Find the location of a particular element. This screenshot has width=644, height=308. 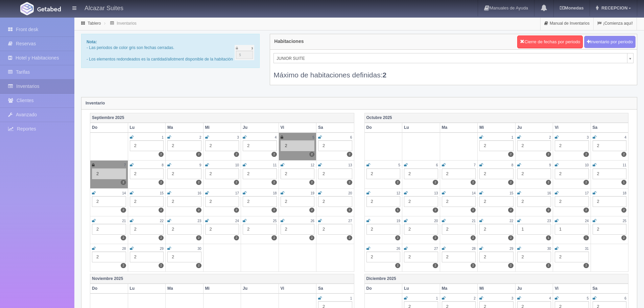

small: 17 is located at coordinates (237, 192).